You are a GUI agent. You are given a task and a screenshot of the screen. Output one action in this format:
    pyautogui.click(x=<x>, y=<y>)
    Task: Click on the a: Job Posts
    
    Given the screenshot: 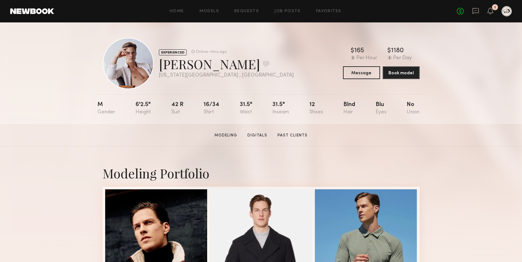 What is the action you would take?
    pyautogui.click(x=288, y=11)
    